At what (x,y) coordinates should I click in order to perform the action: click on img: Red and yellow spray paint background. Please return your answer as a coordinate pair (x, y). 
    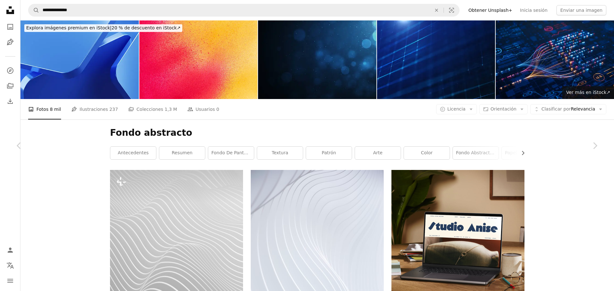
    Looking at the image, I should click on (199, 60).